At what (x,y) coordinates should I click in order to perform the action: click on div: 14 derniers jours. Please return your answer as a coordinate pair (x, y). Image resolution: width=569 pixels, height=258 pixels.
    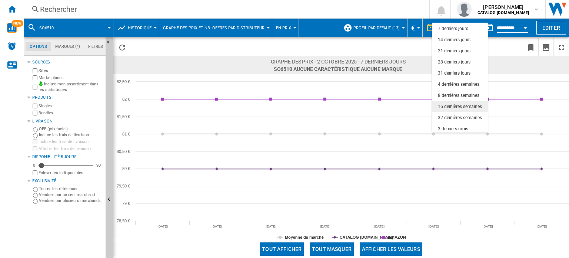
    Looking at the image, I should click on (454, 40).